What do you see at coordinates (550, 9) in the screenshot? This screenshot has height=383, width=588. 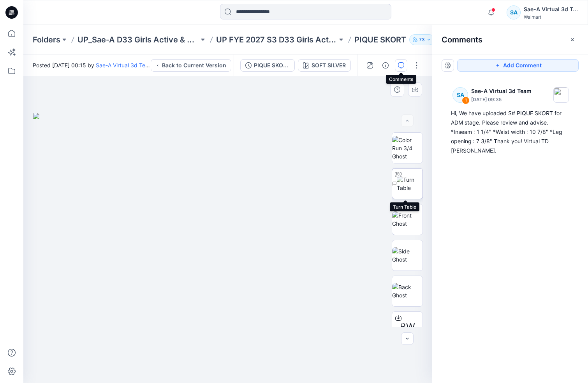 I see `div: Sae-A Virtual 3d Team` at bounding box center [550, 9].